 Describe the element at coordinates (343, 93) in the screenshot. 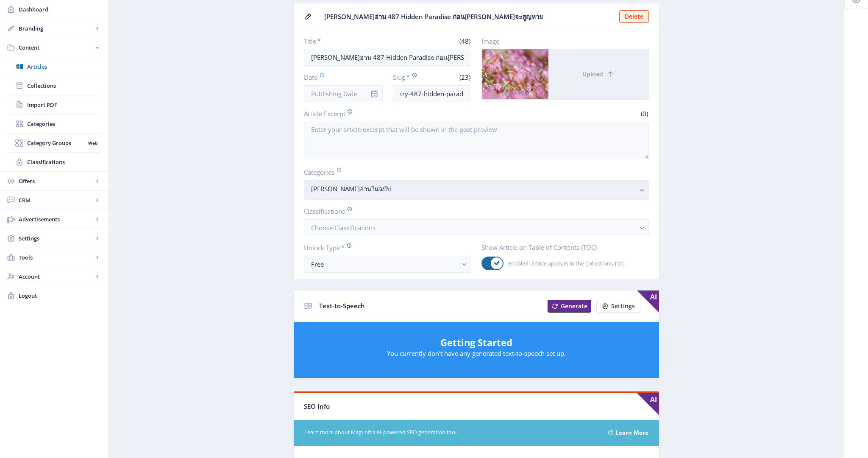

I see `input: Publishing Date` at that location.